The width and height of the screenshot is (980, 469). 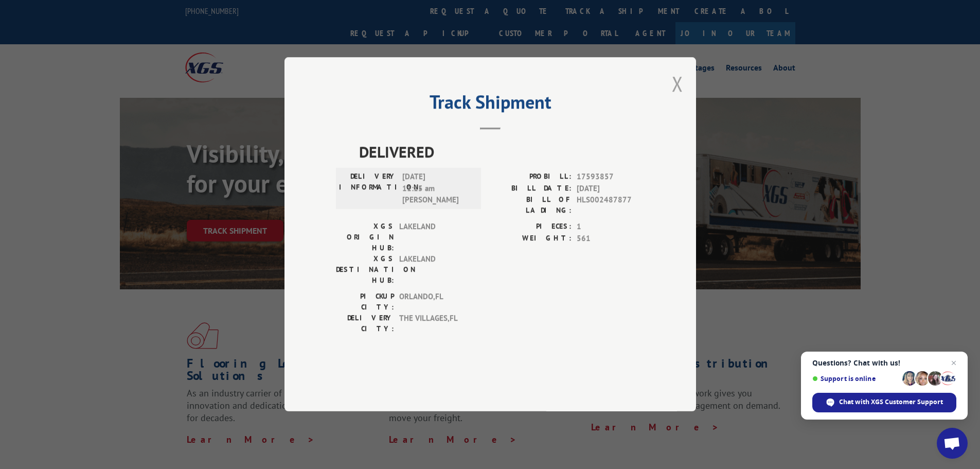 I want to click on label: PICKUP CITY:, so click(x=365, y=302).